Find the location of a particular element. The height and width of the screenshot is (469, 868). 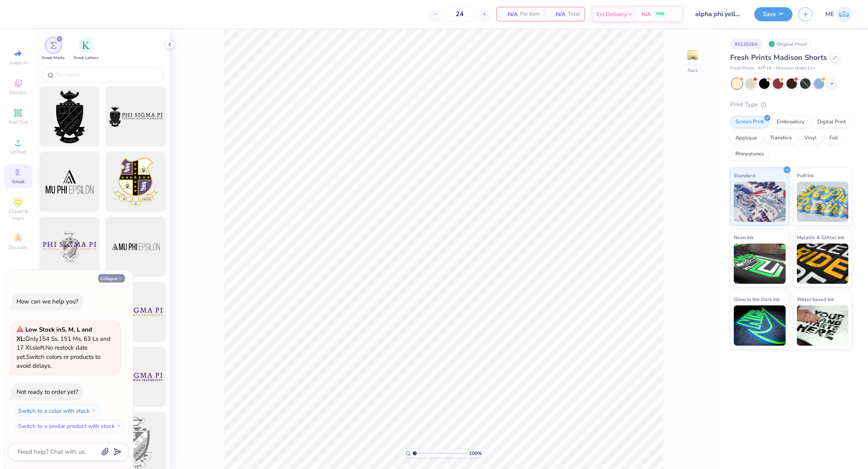

img: Standard is located at coordinates (759, 201).